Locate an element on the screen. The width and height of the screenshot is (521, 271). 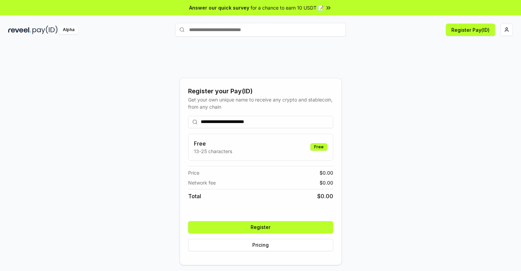
span: Answer our quick survey is located at coordinates (219, 8).